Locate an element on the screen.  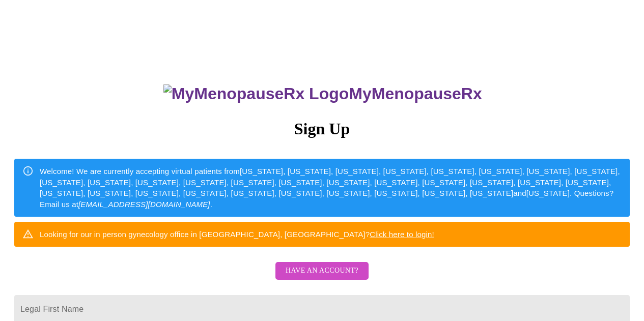
span: Have an account? is located at coordinates (322, 271).